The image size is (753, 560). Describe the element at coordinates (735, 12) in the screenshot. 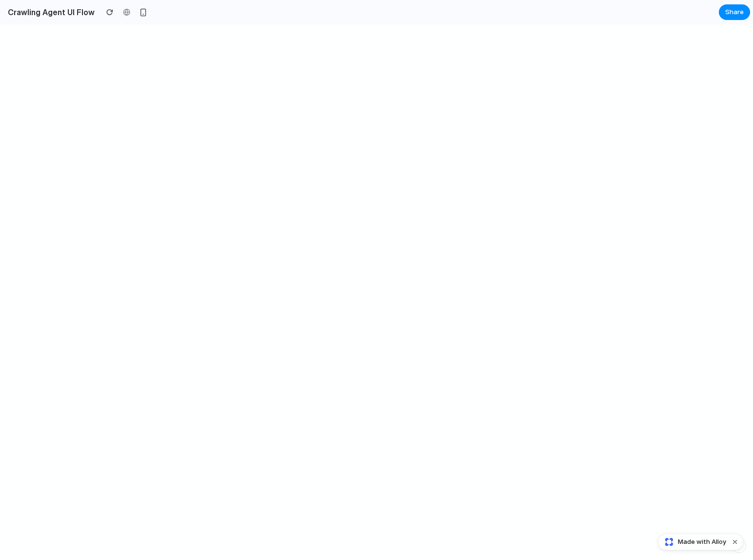

I see `span: Share` at that location.